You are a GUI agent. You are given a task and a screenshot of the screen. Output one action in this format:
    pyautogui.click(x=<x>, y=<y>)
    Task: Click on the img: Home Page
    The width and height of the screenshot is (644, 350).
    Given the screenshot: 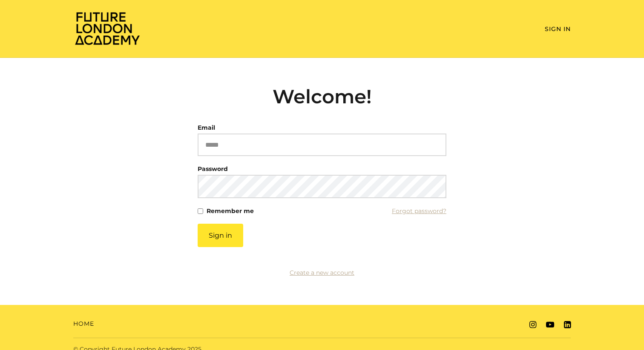 What is the action you would take?
    pyautogui.click(x=107, y=28)
    